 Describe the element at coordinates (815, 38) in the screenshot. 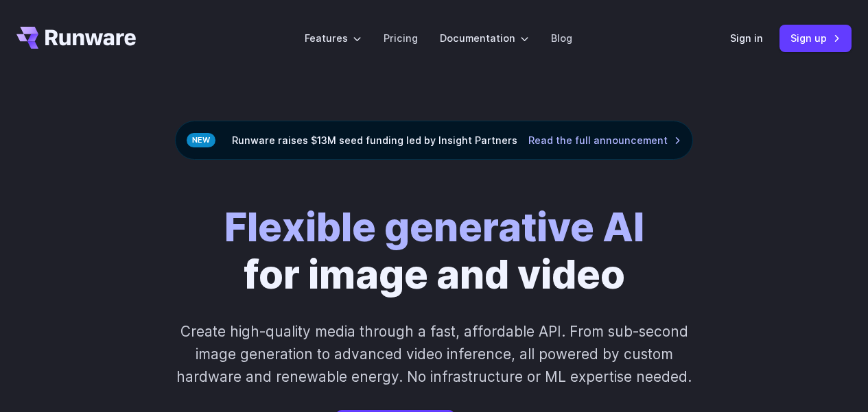

I see `a: Sign up` at that location.